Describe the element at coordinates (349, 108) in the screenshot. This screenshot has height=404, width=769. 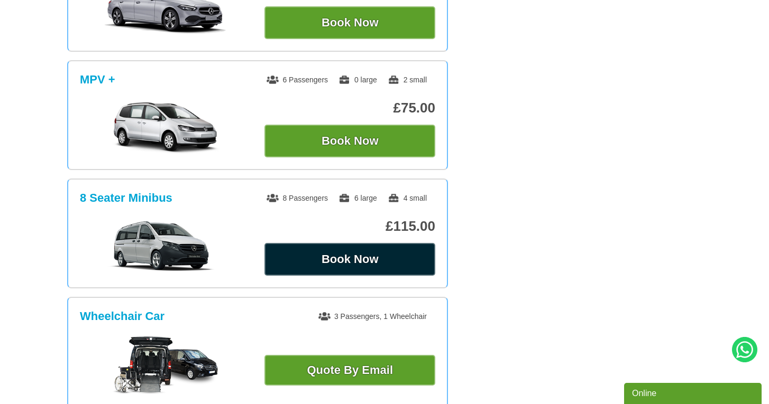
I see `p: £75.00` at that location.